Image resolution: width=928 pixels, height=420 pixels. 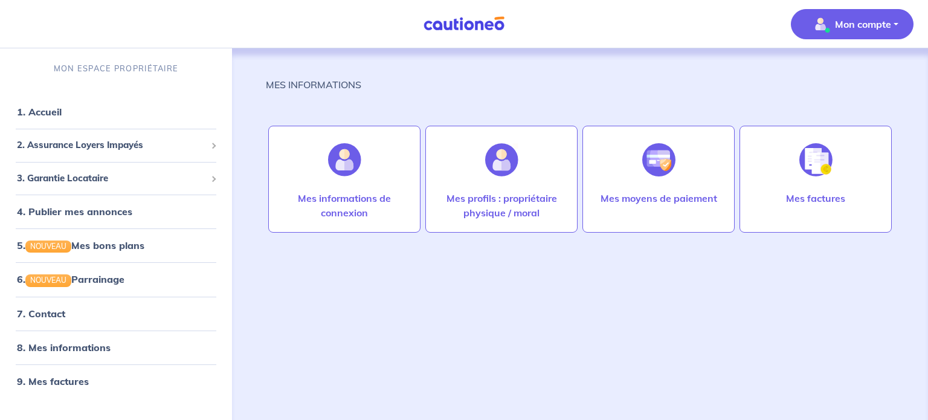 What do you see at coordinates (852, 24) in the screenshot?
I see `button: illu_account_valid_menu.svgMon compte` at bounding box center [852, 24].